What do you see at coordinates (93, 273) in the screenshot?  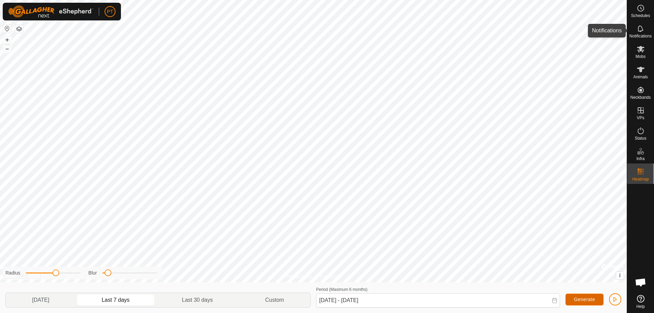 I see `label: Blur` at bounding box center [93, 273].